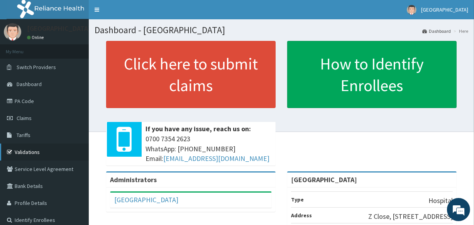 This screenshot has width=474, height=225. I want to click on a: How to Identify Enrollees, so click(371, 74).